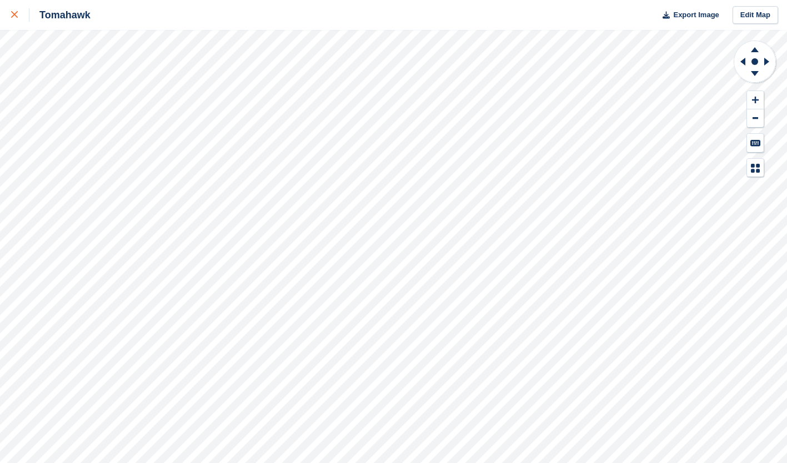 The width and height of the screenshot is (787, 463). I want to click on button: Zoom Out, so click(755, 118).